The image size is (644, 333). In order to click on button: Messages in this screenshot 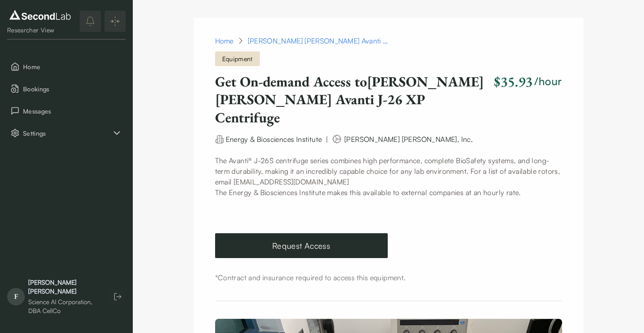, I will do `click(66, 111)`.